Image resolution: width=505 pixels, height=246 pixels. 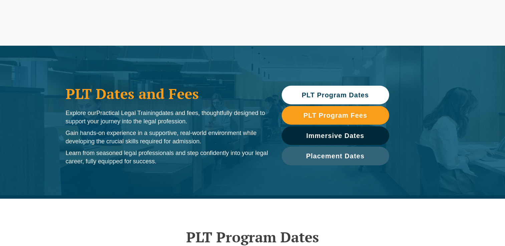 What do you see at coordinates (127, 113) in the screenshot?
I see `span: Practical Legal Training` at bounding box center [127, 113].